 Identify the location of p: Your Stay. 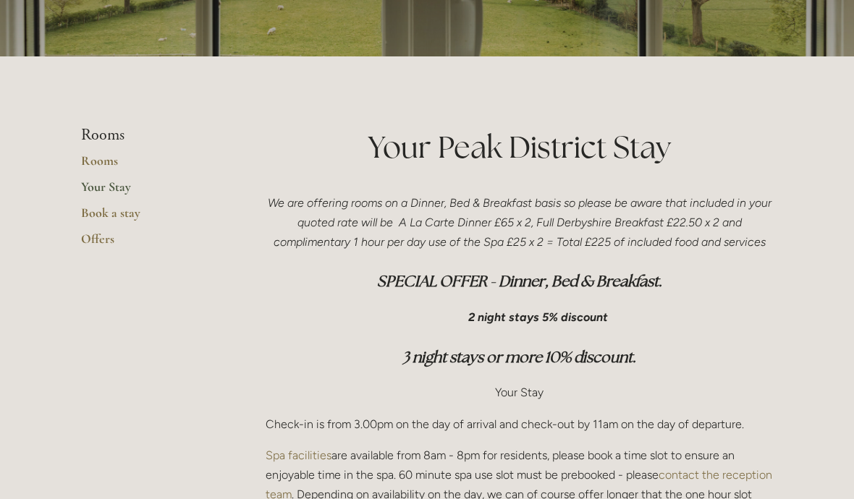
(519, 392).